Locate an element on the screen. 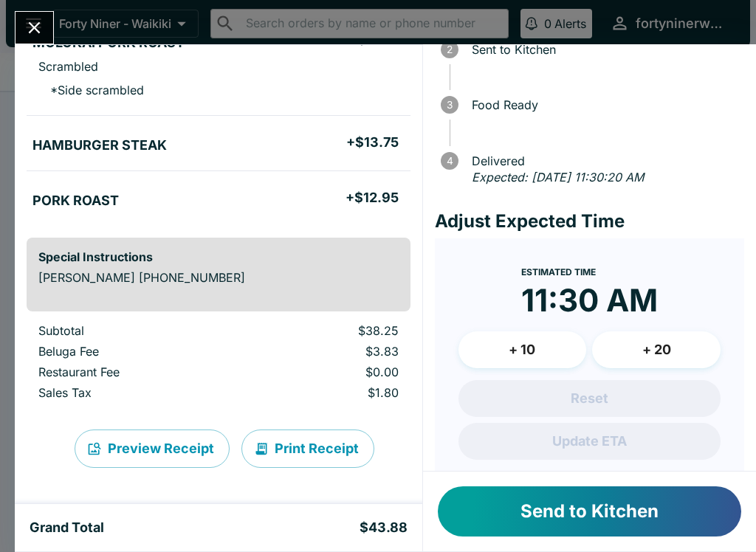 This screenshot has height=552, width=756. span: Estimated Time is located at coordinates (558, 271).